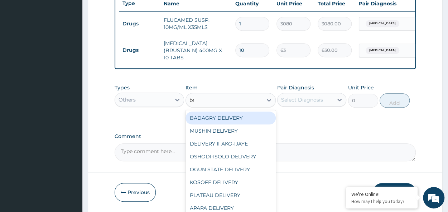 Image resolution: width=448 pixels, height=212 pixels. I want to click on div: DELIVERY IFAKO-IJAYE, so click(230, 144).